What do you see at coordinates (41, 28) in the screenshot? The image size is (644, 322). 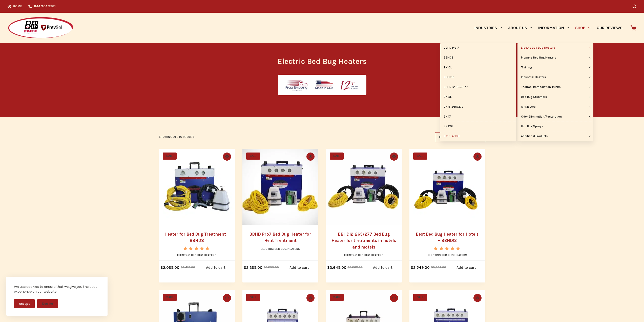 I see `img: Prevsol/Bed Bug Heat Doctor` at bounding box center [41, 28].